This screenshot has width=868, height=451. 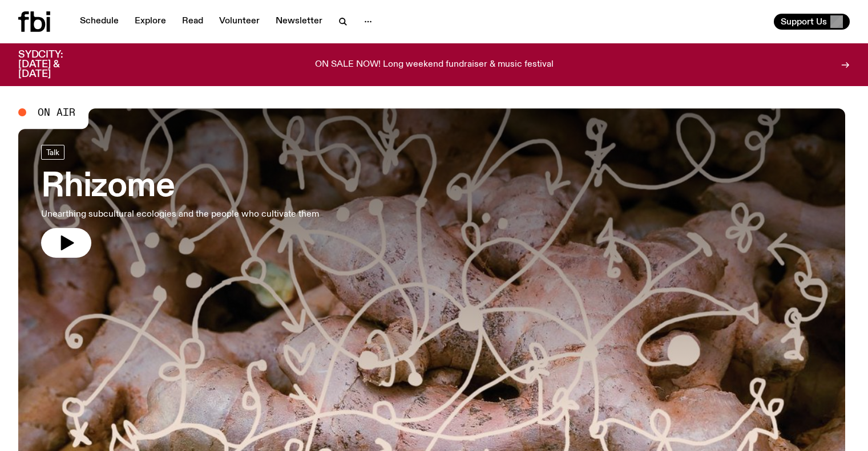 I want to click on span: Talk, so click(x=53, y=152).